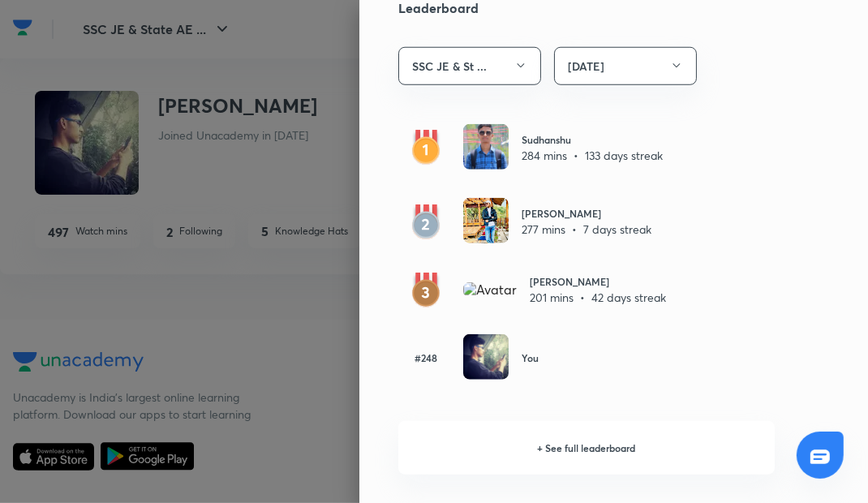 This screenshot has width=868, height=503. What do you see at coordinates (426, 358) in the screenshot?
I see `h6: #248` at bounding box center [426, 358].